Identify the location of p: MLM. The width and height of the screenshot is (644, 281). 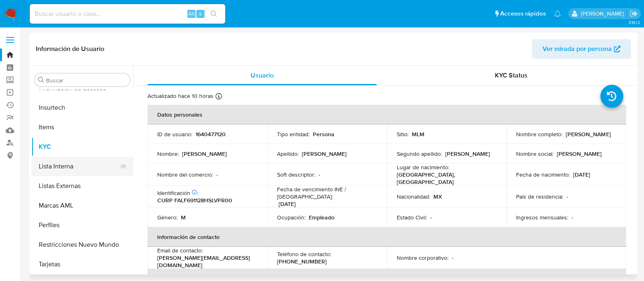
(418, 134).